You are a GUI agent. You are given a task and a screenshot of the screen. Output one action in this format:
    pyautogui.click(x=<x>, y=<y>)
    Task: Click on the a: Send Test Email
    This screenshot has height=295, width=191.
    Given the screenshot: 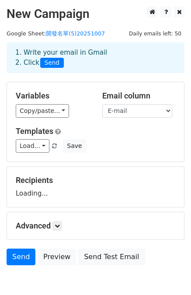 What is the action you would take?
    pyautogui.click(x=112, y=257)
    